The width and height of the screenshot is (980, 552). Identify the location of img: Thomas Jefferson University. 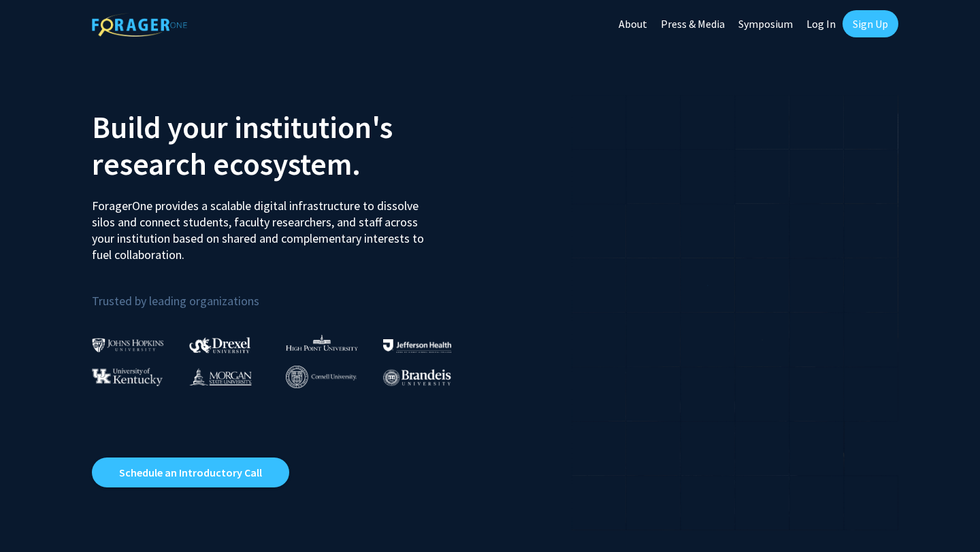
(417, 345).